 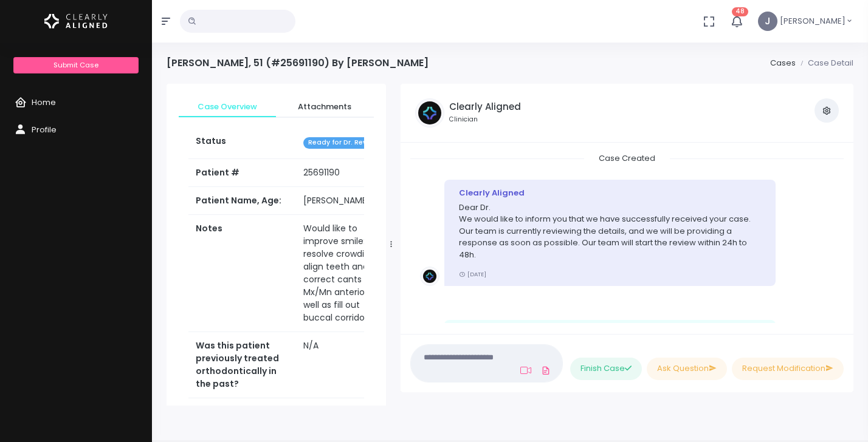 What do you see at coordinates (626, 158) in the screenshot?
I see `span: Case Created` at bounding box center [626, 158].